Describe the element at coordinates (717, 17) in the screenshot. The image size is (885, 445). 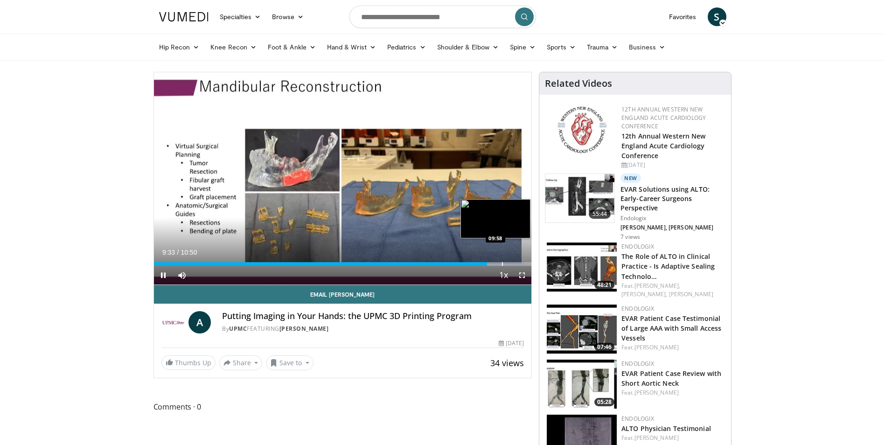
I see `a: S` at that location.